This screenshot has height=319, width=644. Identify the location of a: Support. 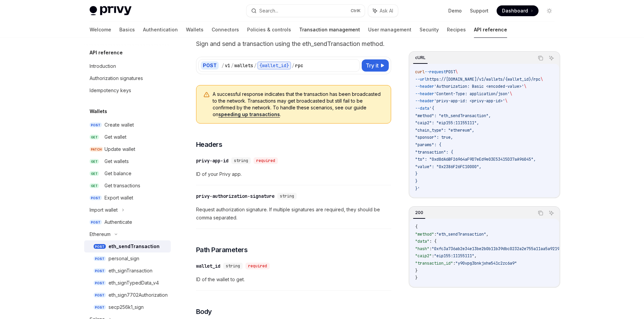
(479, 11).